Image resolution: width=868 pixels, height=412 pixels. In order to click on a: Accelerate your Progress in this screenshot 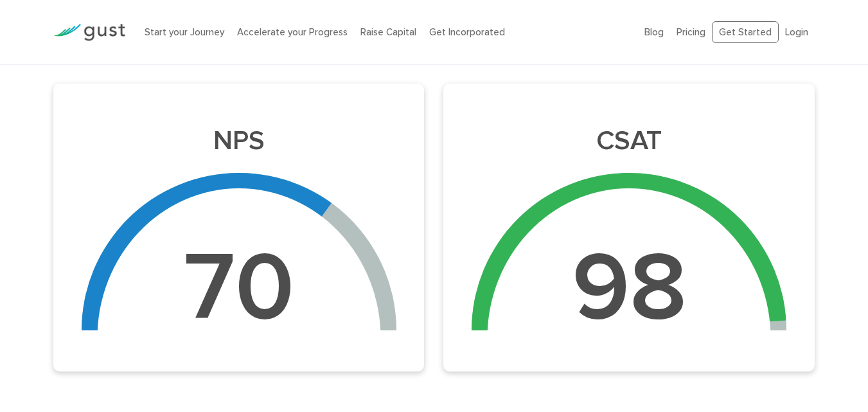, I will do `click(292, 32)`.